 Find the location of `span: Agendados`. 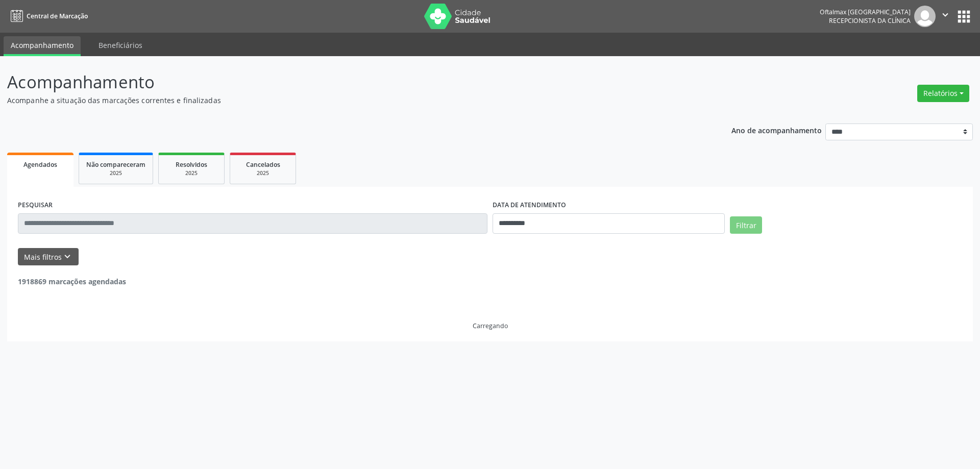

span: Agendados is located at coordinates (41, 164).